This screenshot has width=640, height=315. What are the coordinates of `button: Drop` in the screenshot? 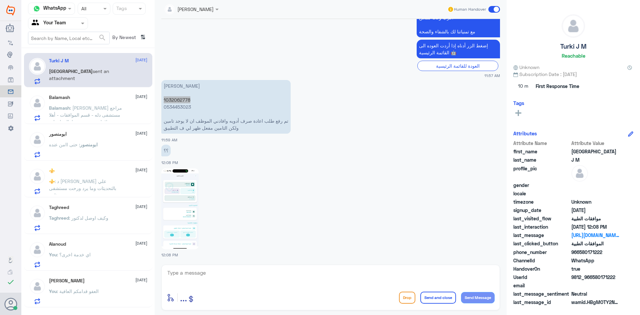 It's located at (407, 298).